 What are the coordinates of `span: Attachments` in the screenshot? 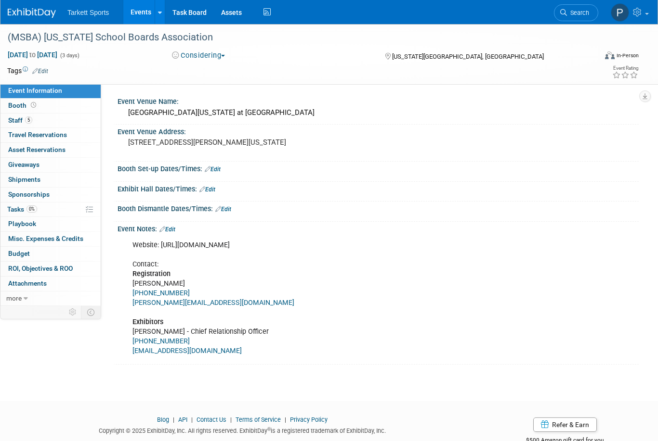 It's located at (27, 284).